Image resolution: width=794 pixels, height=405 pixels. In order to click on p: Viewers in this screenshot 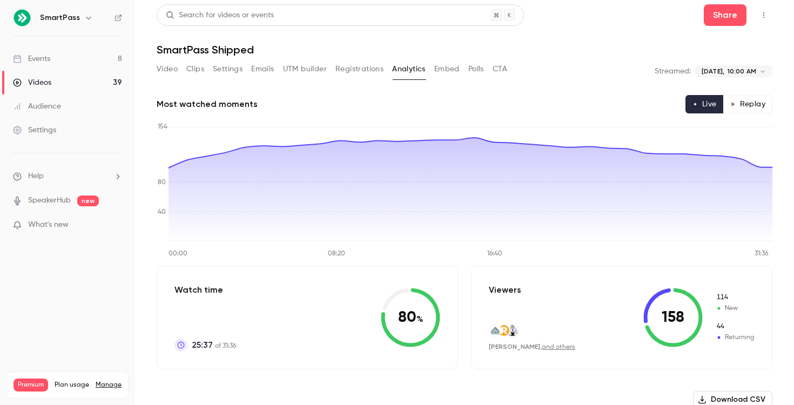, I will do `click(505, 290)`.